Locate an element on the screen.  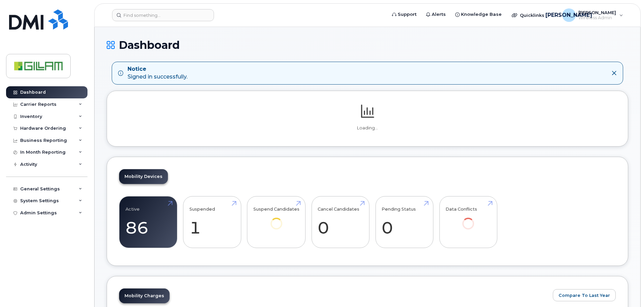
h1: Dashboard is located at coordinates (368, 45).